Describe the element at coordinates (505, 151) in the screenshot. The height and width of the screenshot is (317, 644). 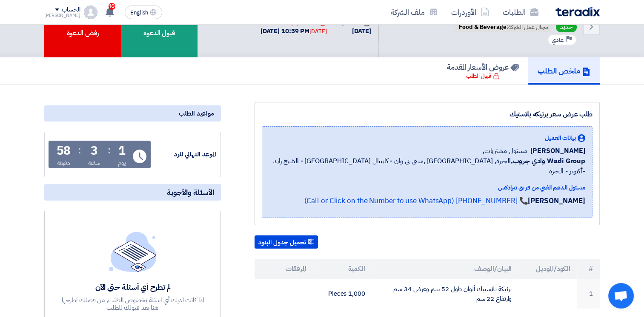
I see `span: مسئول مشتريات,` at that location.